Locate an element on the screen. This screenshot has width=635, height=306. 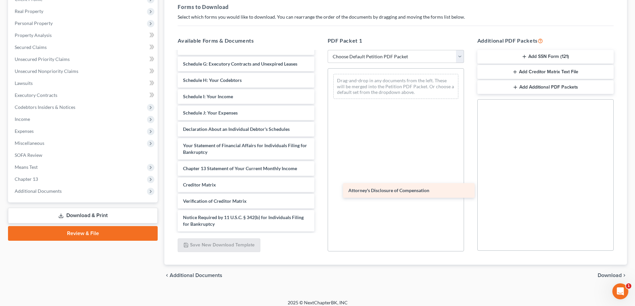
a: chevron_left Additional Documents is located at coordinates (193, 276).